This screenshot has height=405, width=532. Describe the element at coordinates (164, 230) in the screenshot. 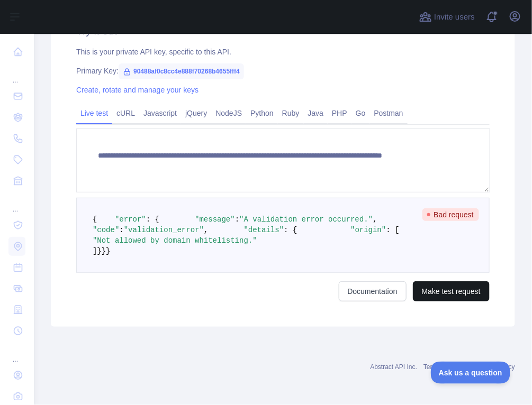

I see `span: "validation_error"` at that location.